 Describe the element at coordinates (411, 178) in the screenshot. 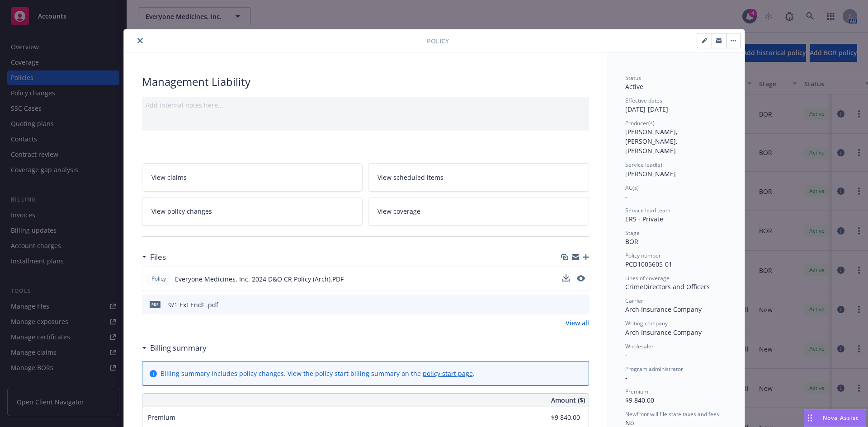

I see `span: View scheduled items` at that location.